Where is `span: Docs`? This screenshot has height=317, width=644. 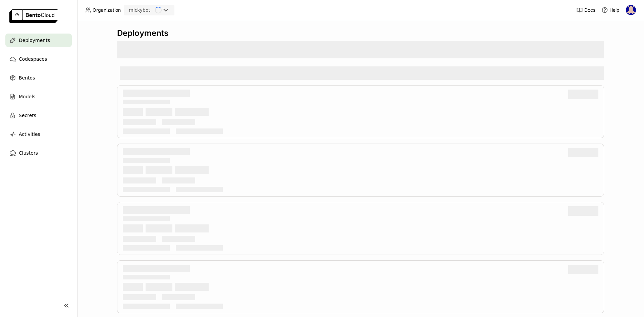 span: Docs is located at coordinates (590, 11).